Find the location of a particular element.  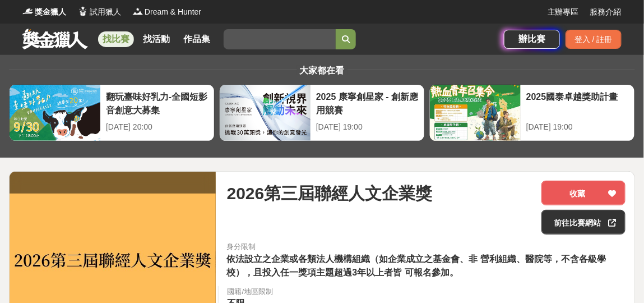

a: 找活動 is located at coordinates (156, 39).